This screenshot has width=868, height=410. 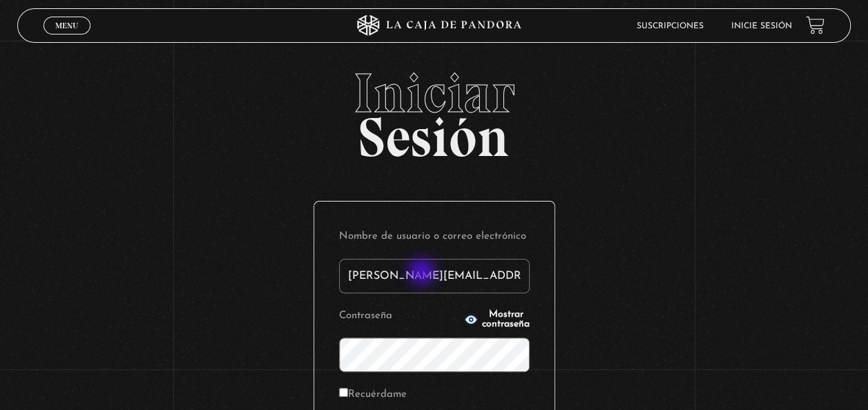 What do you see at coordinates (670, 26) in the screenshot?
I see `a: Suscripciones` at bounding box center [670, 26].